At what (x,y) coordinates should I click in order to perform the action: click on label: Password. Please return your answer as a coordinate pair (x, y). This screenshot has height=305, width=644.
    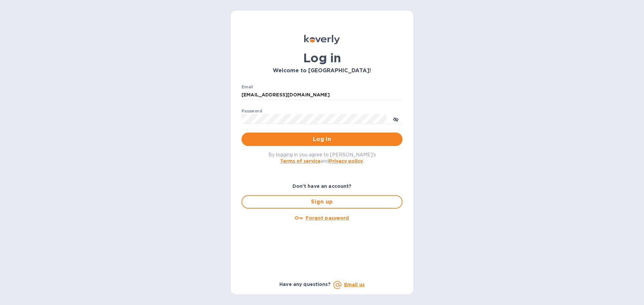
    Looking at the image, I should click on (251, 111).